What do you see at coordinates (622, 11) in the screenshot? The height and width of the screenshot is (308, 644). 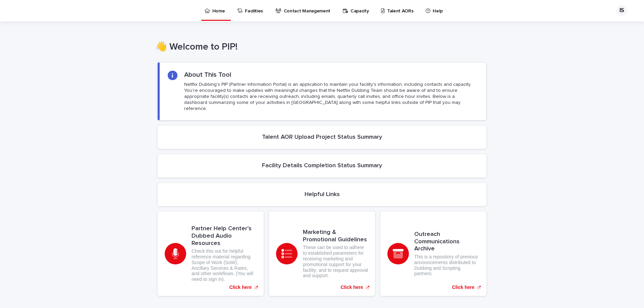 I see `div: IS` at bounding box center [622, 11].